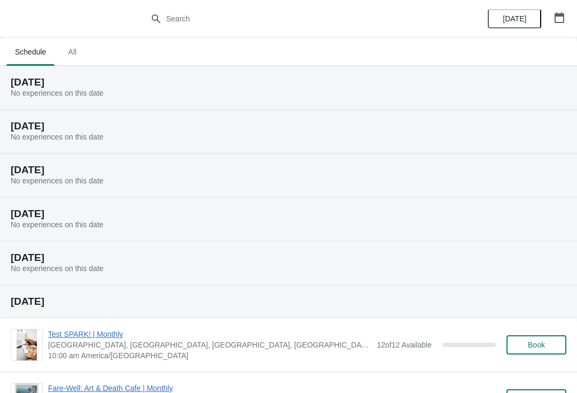 This screenshot has height=393, width=577. What do you see at coordinates (537, 345) in the screenshot?
I see `span: Book` at bounding box center [537, 345].